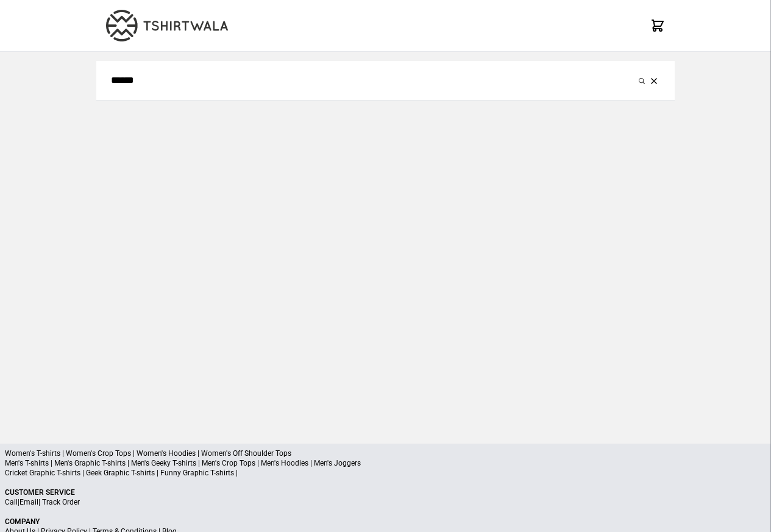  Describe the element at coordinates (385, 522) in the screenshot. I see `p: Company` at that location.